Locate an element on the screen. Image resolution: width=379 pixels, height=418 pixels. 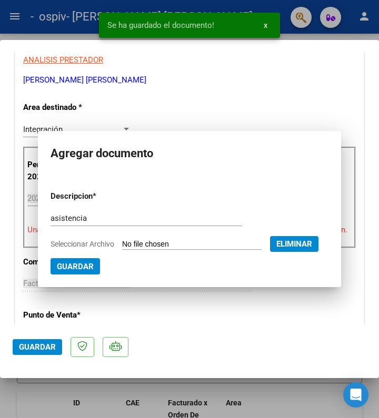
p: Descripcion is located at coordinates (92, 196).